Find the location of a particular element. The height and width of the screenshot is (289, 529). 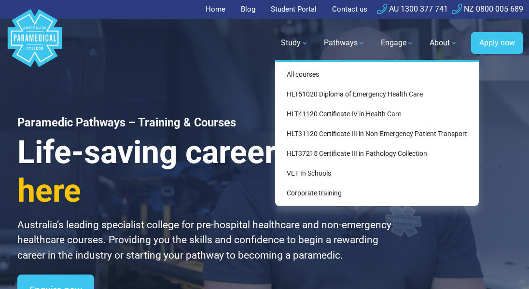

a: Study is located at coordinates (294, 43).